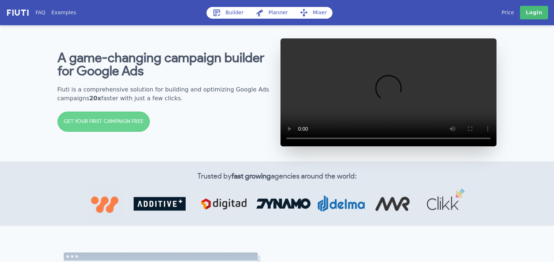 The width and height of the screenshot is (554, 262). What do you see at coordinates (228, 13) in the screenshot?
I see `a: Builder` at bounding box center [228, 13].